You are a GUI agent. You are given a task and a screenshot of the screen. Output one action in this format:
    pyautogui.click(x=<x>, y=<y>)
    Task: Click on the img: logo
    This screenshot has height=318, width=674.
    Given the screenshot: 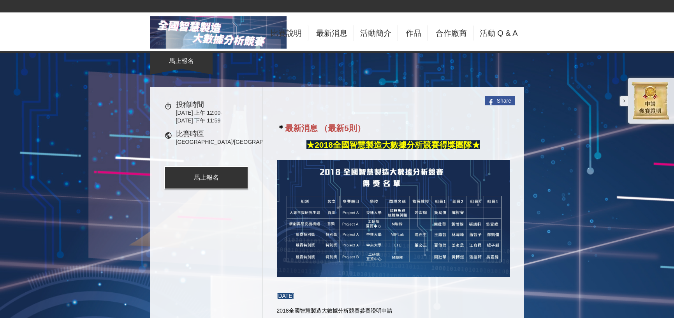 What is the action you would take?
    pyautogui.click(x=218, y=32)
    